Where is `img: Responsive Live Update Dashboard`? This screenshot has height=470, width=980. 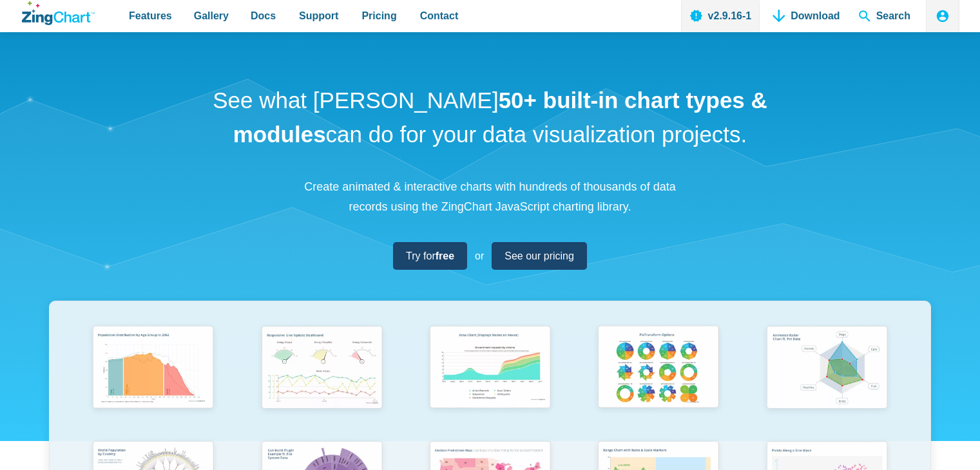 img: Responsive Live Update Dashboard is located at coordinates (322, 368).